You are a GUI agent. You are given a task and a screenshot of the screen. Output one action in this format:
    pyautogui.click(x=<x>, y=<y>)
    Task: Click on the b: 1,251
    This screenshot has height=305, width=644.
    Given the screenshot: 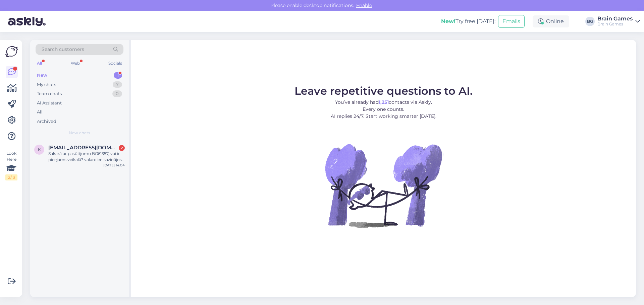 What is the action you would take?
    pyautogui.click(x=383, y=102)
    